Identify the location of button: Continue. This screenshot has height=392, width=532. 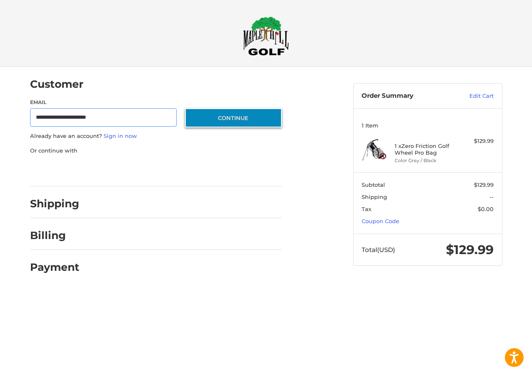
(233, 117).